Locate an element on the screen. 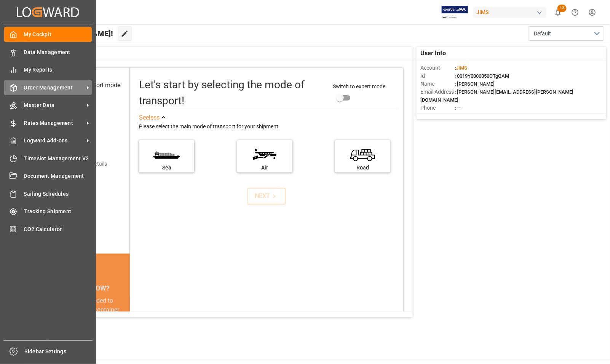 This screenshot has width=610, height=364. a: CO2 Calculator is located at coordinates (48, 229).